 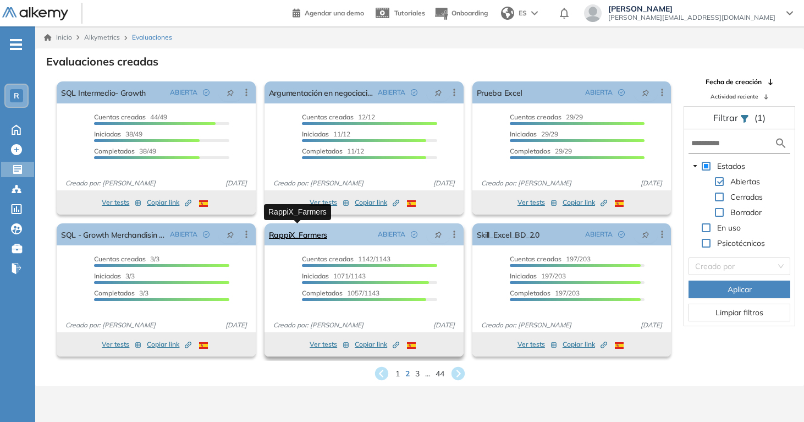 I want to click on span: caret-down, so click(x=695, y=166).